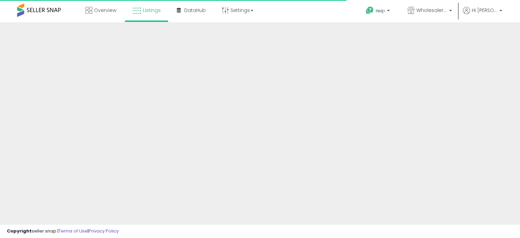 The image size is (520, 238). Describe the element at coordinates (370, 10) in the screenshot. I see `i: Get Help` at that location.